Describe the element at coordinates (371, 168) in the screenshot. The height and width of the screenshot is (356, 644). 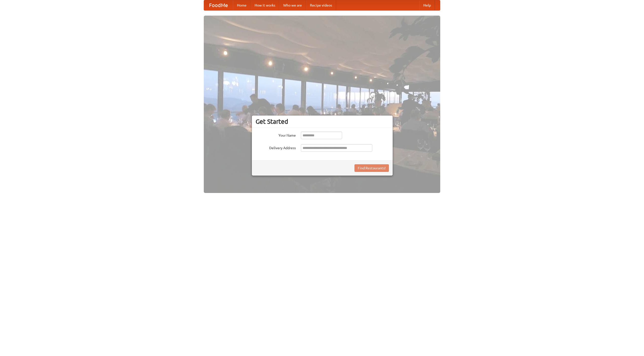
I see `button: Find Restaurants!` at that location.